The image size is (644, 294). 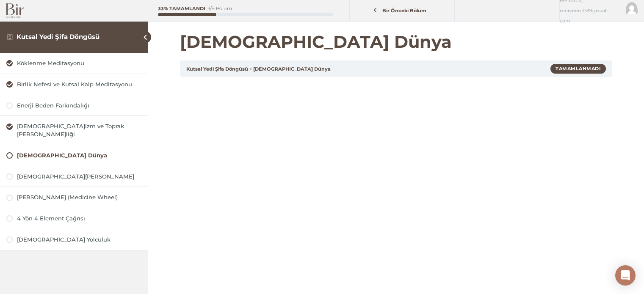 What do you see at coordinates (15, 11) in the screenshot?
I see `img: Bir Logo` at bounding box center [15, 11].